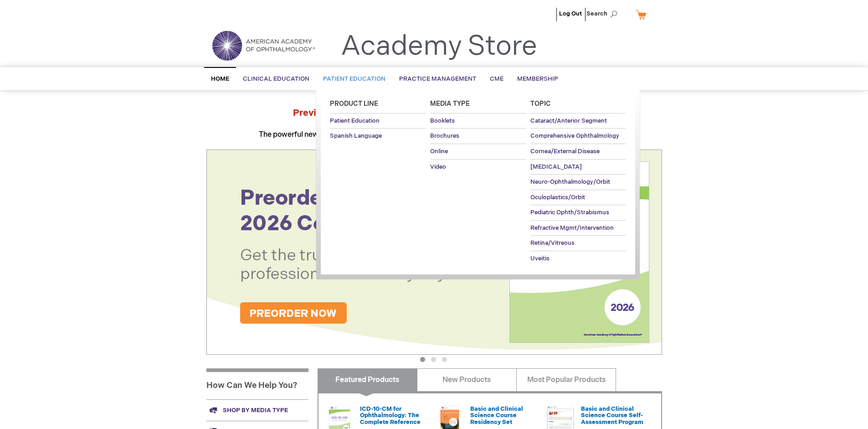 Image resolution: width=868 pixels, height=429 pixels. What do you see at coordinates (574, 136) in the screenshot?
I see `span: Comprehensive Ophthalmology` at bounding box center [574, 136].